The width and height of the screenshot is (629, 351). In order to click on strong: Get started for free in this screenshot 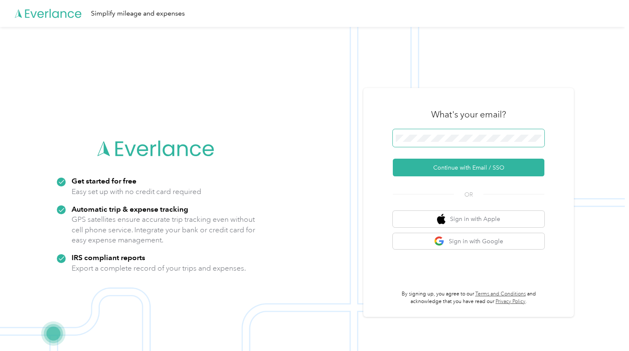, I will do `click(104, 181)`.